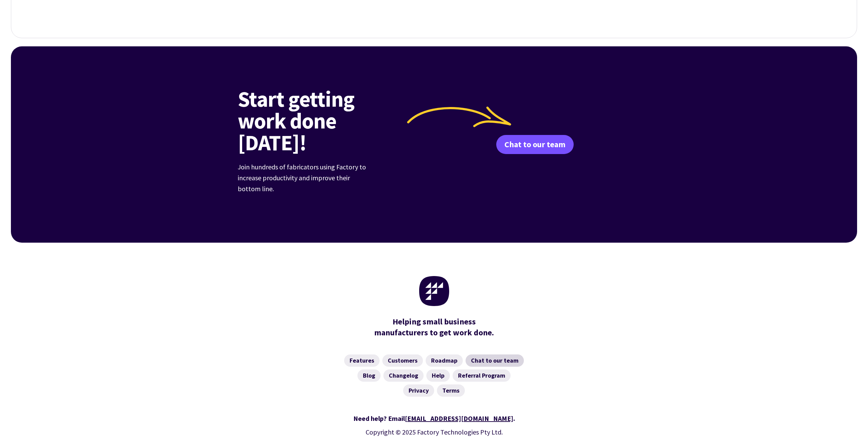 The image size is (868, 441). Describe the element at coordinates (438, 376) in the screenshot. I see `a: Help` at that location.